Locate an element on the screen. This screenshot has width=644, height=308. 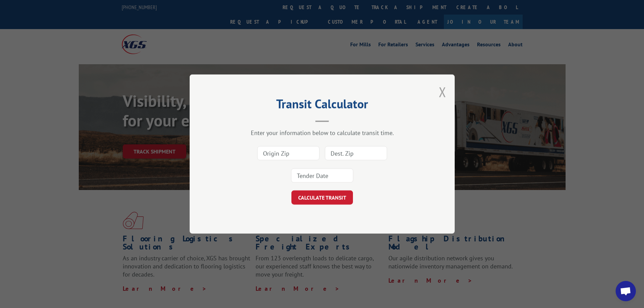
input: Dest. Zip is located at coordinates (356, 153).